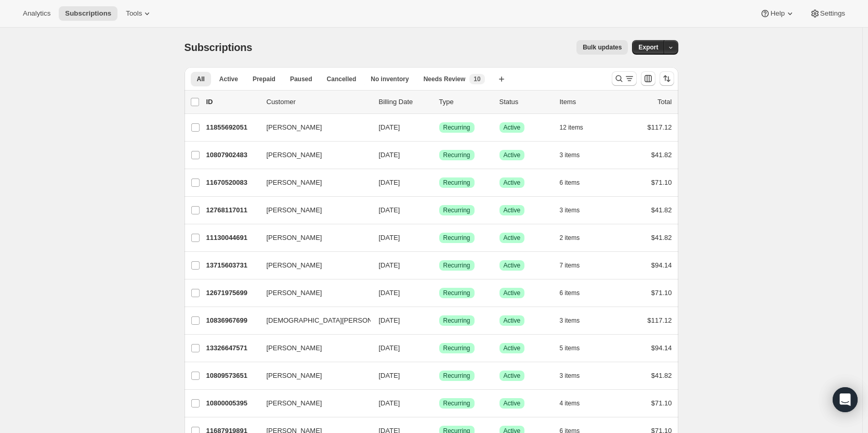 This screenshot has height=433, width=868. I want to click on button: 2 items, so click(575, 238).